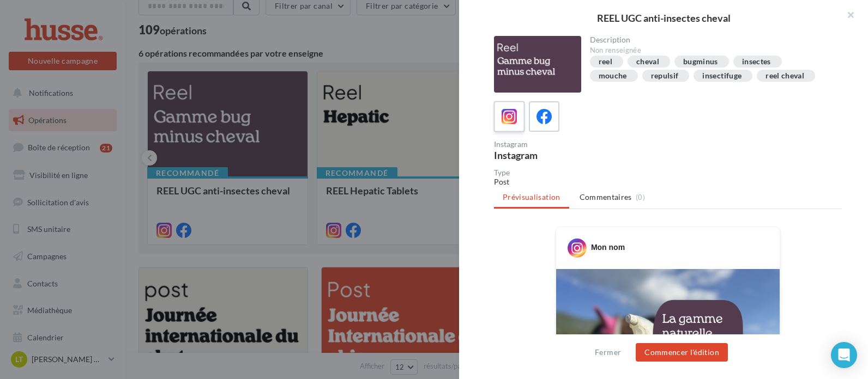 The height and width of the screenshot is (379, 868). I want to click on div: Post, so click(668, 182).